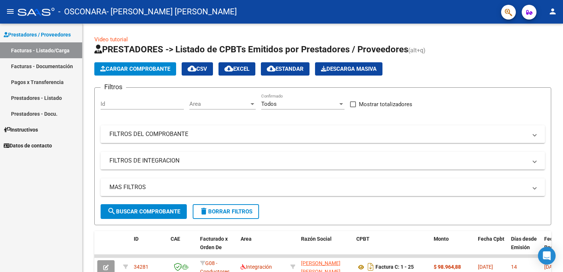 The width and height of the screenshot is (563, 272). I want to click on span: Prestadores / Proveedores, so click(37, 35).